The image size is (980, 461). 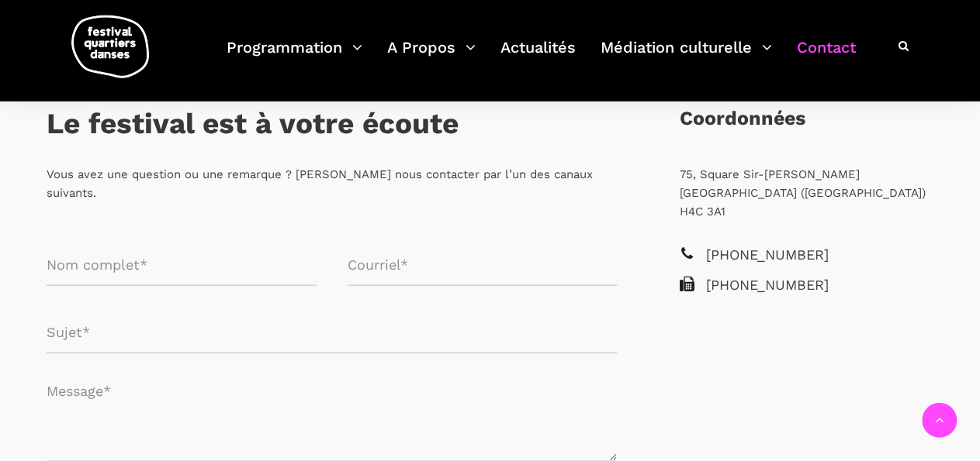 What do you see at coordinates (538, 57) in the screenshot?
I see `a: Actualités` at bounding box center [538, 57].